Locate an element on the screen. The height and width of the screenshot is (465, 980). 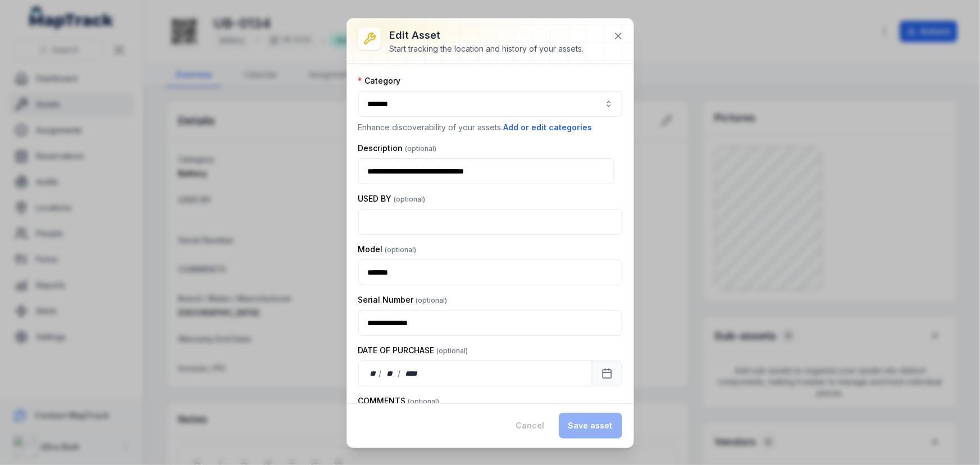
label: COMMENTS is located at coordinates (399, 401).